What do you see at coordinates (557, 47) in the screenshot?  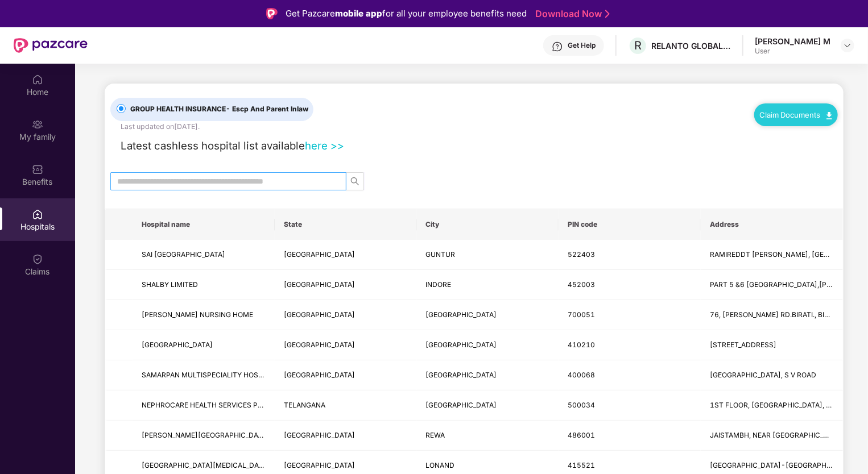 I see `img: svg+xml;base64,PHN2ZyBpZD0iSGVscC0zMngzMiIgeG1sbnM9Imh0dHA6Ly93d3cudzMub3JnLzIwMDAvc3ZnIiB3aWR0aD...` at bounding box center [557, 47].